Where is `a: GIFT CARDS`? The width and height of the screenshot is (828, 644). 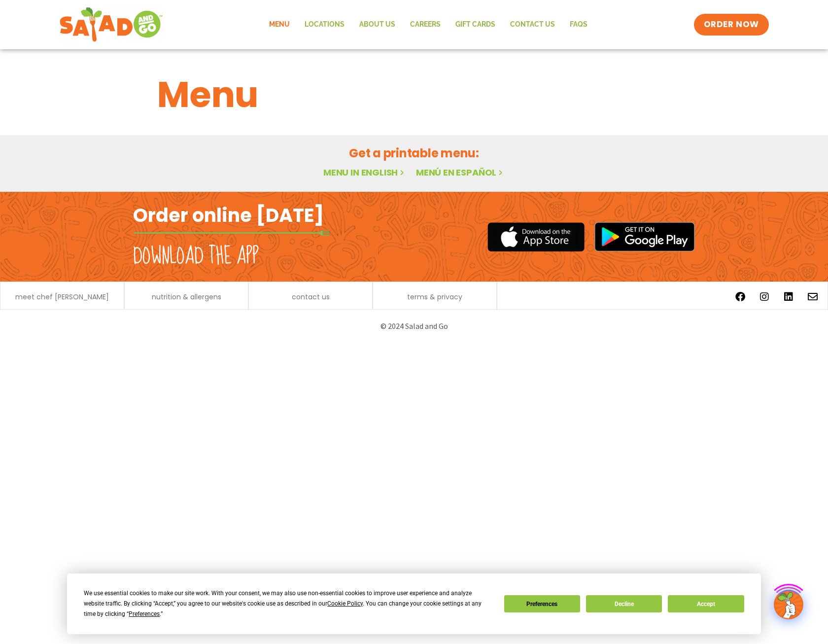 a: GIFT CARDS is located at coordinates (475, 25).